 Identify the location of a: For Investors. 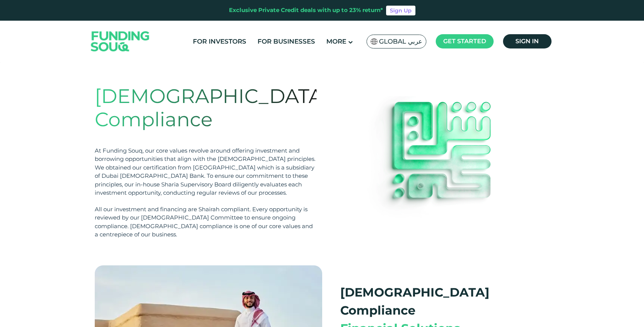
(219, 41).